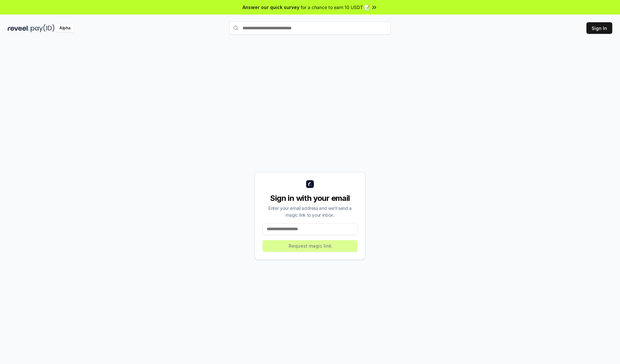 The width and height of the screenshot is (620, 364). I want to click on div: Alpha, so click(65, 28).